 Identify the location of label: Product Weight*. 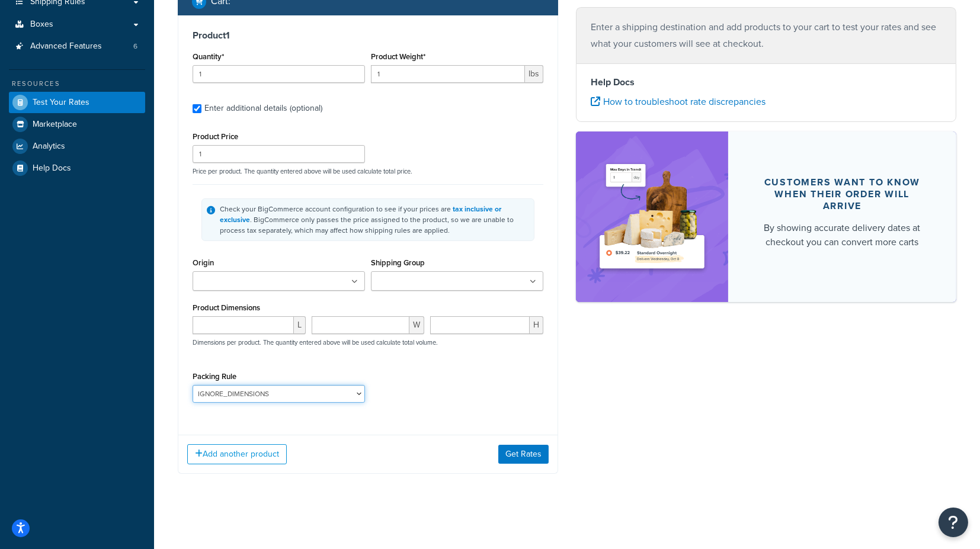
(398, 56).